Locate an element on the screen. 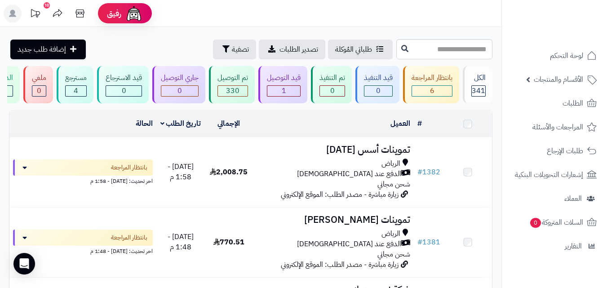 The image size is (607, 288). div: ملغي is located at coordinates (39, 78).